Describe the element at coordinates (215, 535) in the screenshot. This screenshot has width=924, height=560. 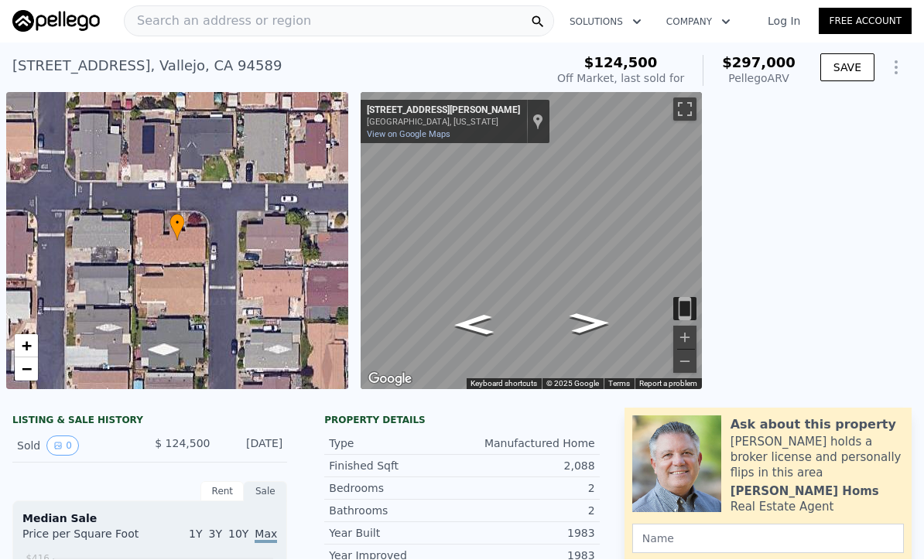
I see `span: 3Y` at that location.